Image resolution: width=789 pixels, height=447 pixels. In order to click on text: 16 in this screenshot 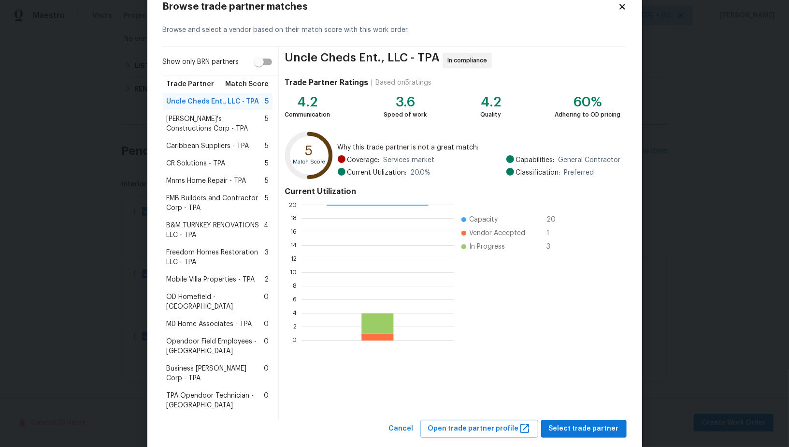, I will do `click(293, 232)`.